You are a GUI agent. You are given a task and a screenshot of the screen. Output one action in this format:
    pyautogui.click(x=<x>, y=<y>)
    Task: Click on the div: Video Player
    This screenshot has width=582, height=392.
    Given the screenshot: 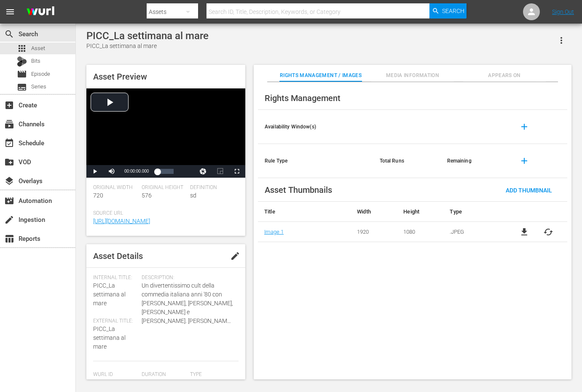 What is the action you would take?
    pyautogui.click(x=165, y=133)
    